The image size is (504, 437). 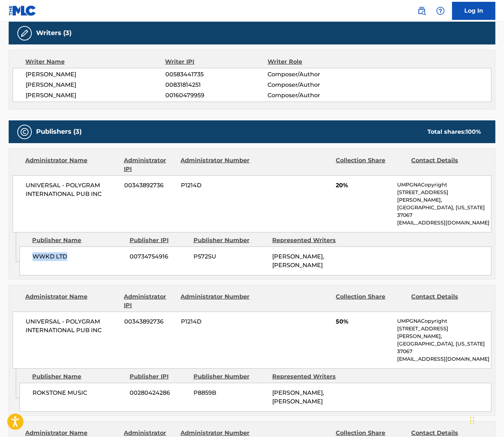 I want to click on div: Writer IPI, so click(x=216, y=62).